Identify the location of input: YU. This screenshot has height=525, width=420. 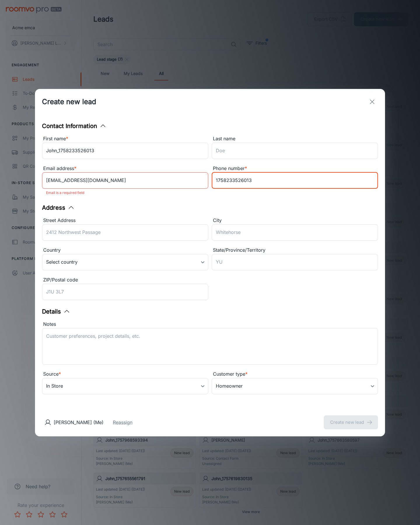
(295, 262).